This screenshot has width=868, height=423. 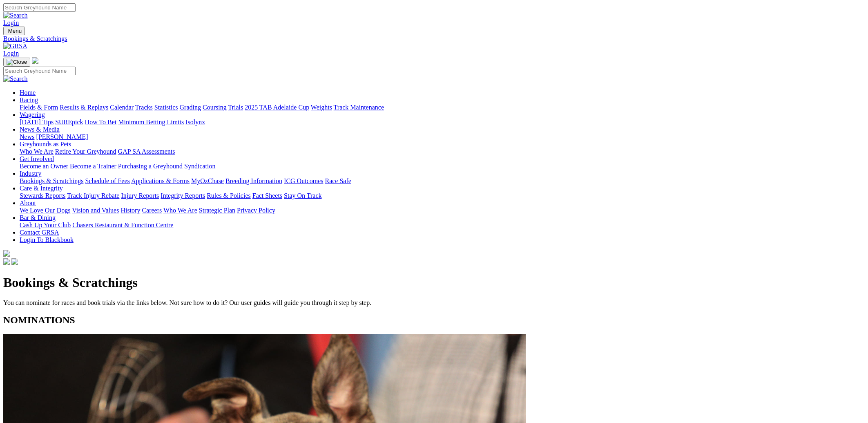 What do you see at coordinates (442, 122) in the screenshot?
I see `div: Wagering` at bounding box center [442, 122].